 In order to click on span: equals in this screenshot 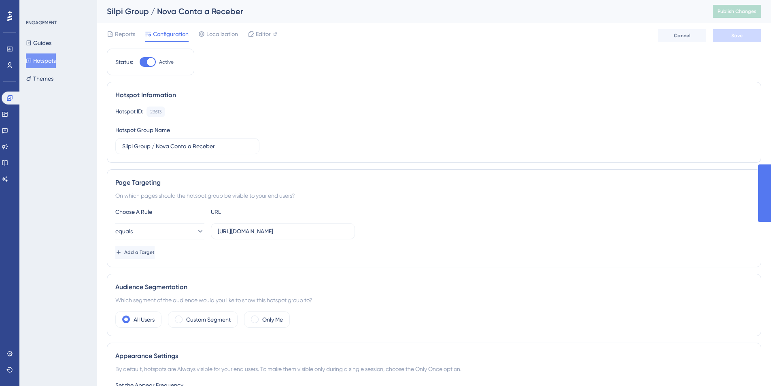, I will do `click(124, 231)`.